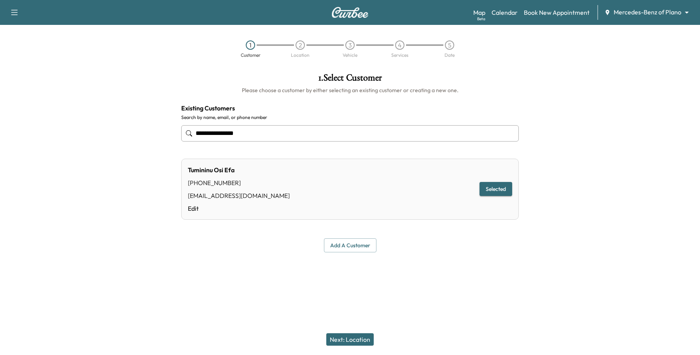 The image size is (700, 355). I want to click on a: MapBeta, so click(479, 12).